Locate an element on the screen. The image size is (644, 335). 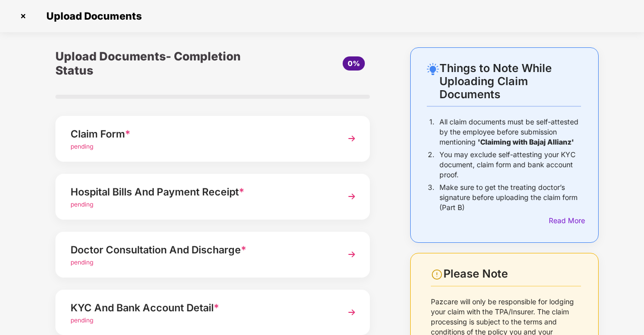
div: KYC And Bank Account Detail is located at coordinates (200, 308).